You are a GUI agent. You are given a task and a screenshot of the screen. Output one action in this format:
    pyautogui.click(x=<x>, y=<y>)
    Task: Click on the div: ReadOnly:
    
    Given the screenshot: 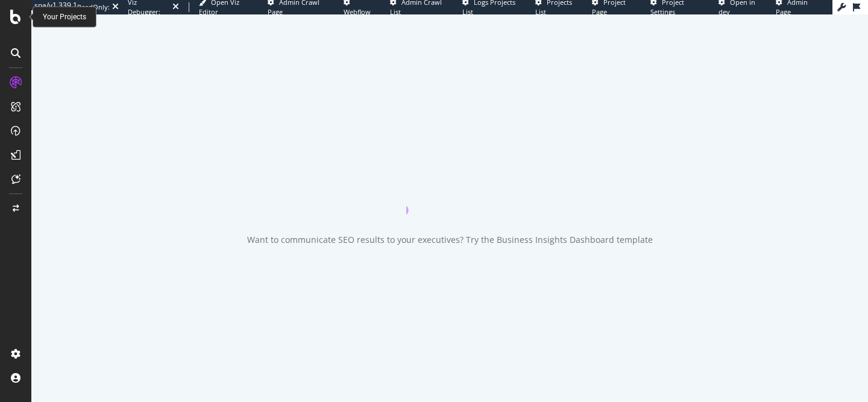 What is the action you would take?
    pyautogui.click(x=94, y=7)
    